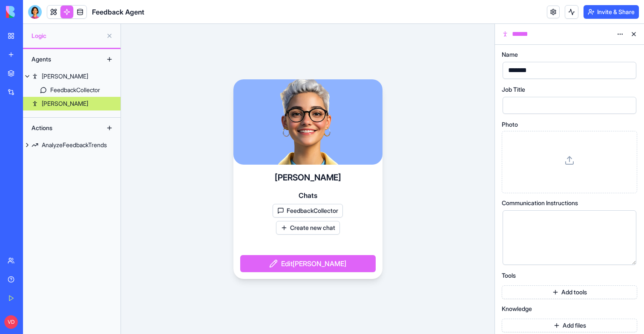 Image resolution: width=644 pixels, height=334 pixels. I want to click on button: FeedbackCollector, so click(308, 211).